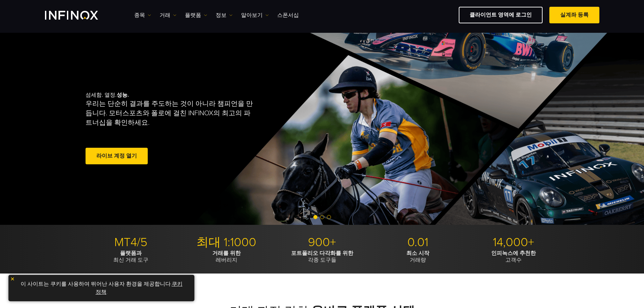  Describe the element at coordinates (79, 15) in the screenshot. I see `a: INFINOX Logo` at that location.